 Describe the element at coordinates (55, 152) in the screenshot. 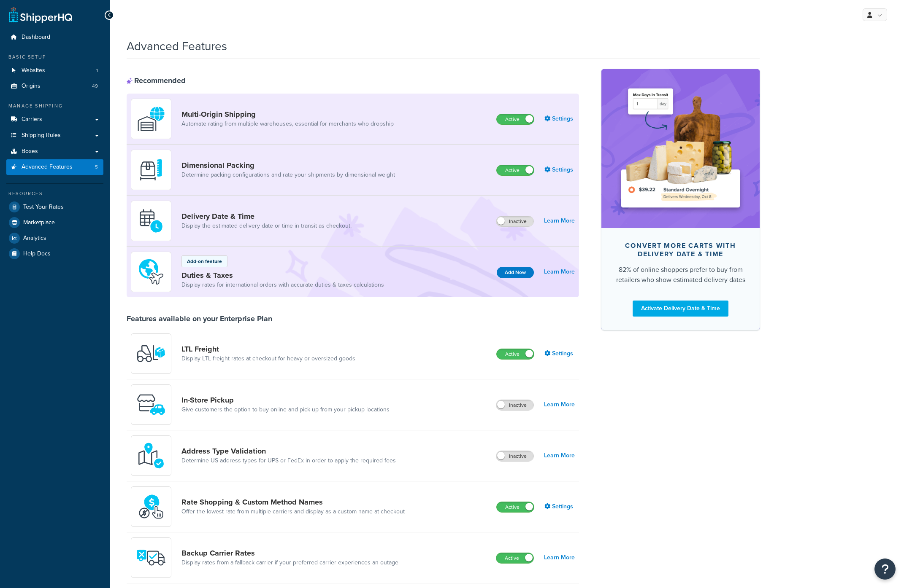

I see `li: Boxes` at that location.